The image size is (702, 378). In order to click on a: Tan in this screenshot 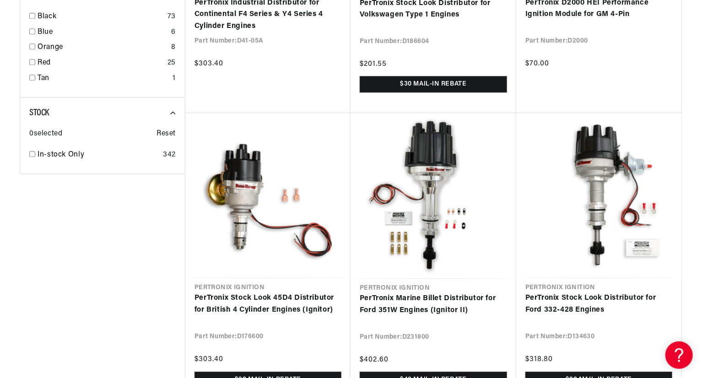, I will do `click(103, 79)`.